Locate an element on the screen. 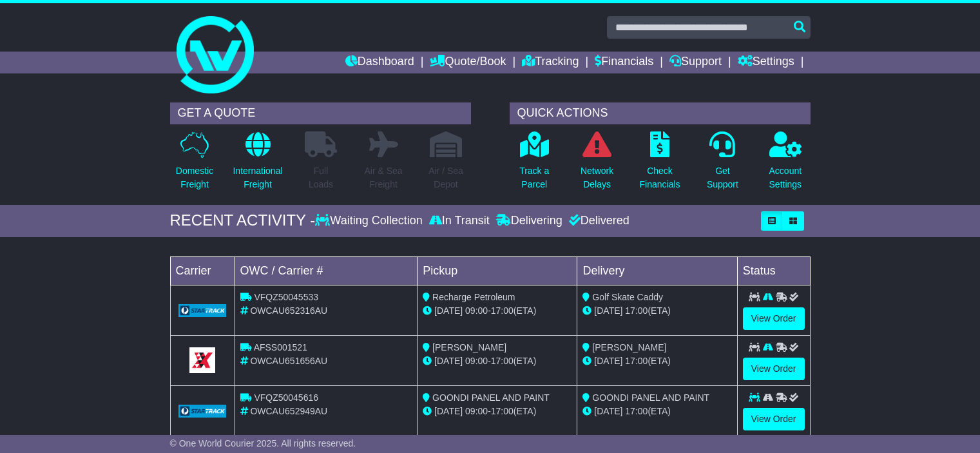 Image resolution: width=980 pixels, height=453 pixels. span: VFQZ50045616 is located at coordinates (286, 397).